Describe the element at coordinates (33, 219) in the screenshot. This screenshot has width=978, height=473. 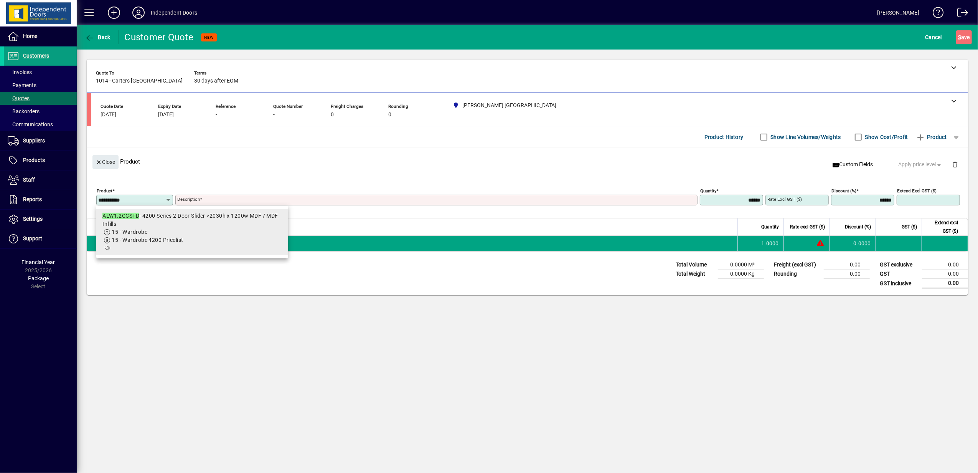
I see `span: Settings` at that location.